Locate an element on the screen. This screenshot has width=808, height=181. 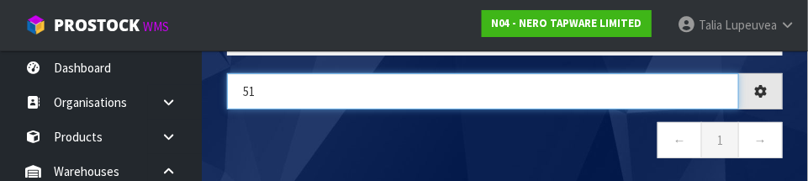
span: Talia is located at coordinates (710, 24).